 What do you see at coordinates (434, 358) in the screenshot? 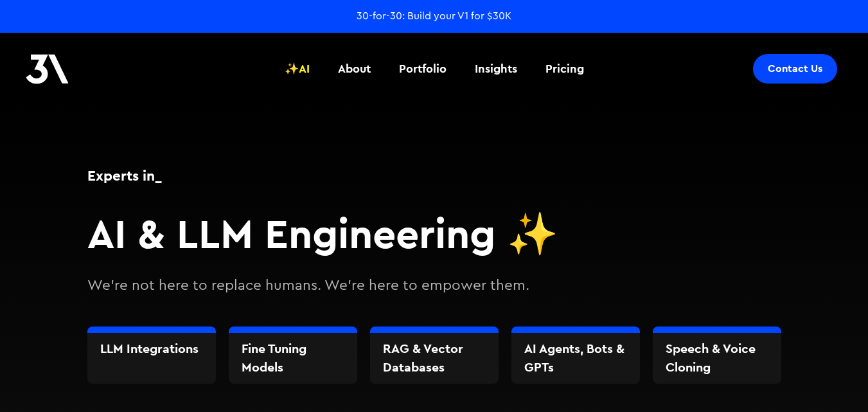
I see `a: RAG & Vector Databases` at bounding box center [434, 358].